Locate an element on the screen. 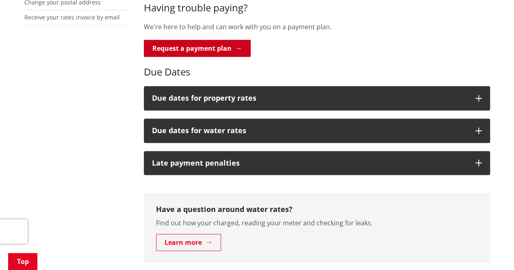  h3: Due dates for water rates is located at coordinates (310, 131).